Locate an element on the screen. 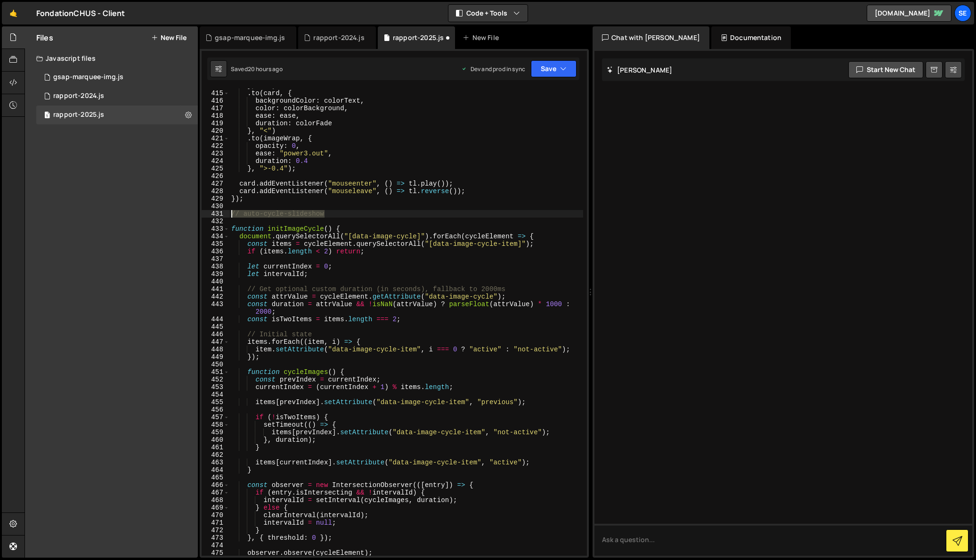 The image size is (976, 560). div: 453 is located at coordinates (215, 387).